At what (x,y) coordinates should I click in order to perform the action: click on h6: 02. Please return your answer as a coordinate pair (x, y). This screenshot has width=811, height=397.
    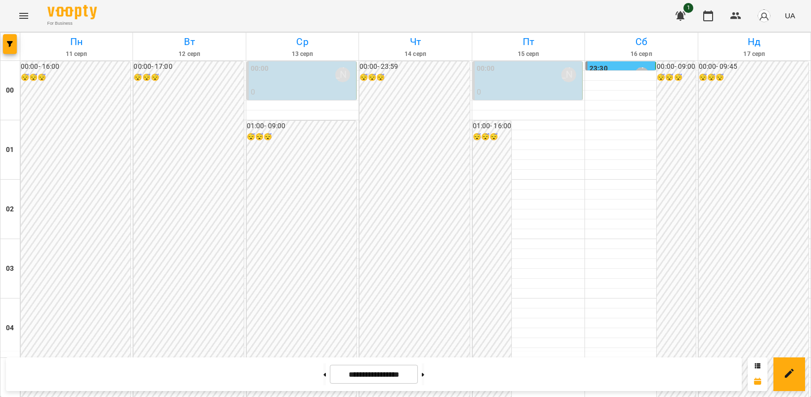
    Looking at the image, I should click on (10, 209).